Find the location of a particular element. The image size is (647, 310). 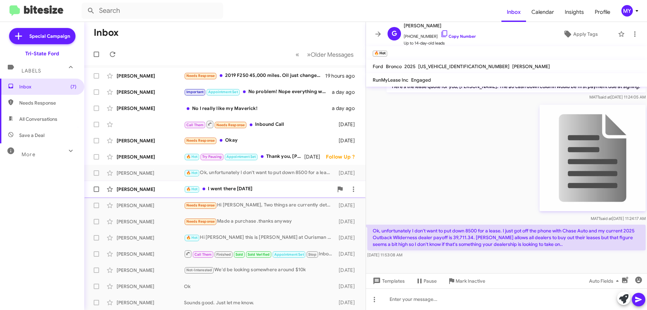

span: Special Campaign is located at coordinates (50, 36).